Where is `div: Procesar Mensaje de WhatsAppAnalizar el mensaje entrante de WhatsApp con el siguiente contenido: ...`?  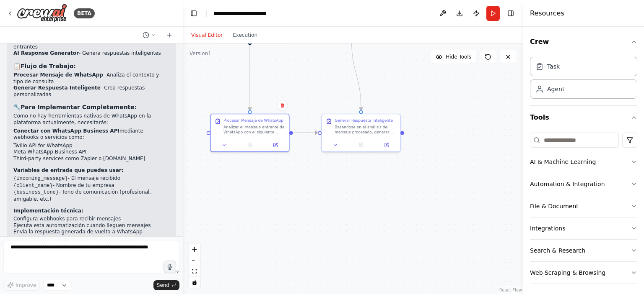 div: Procesar Mensaje de WhatsAppAnalizar el mensaje entrante de WhatsApp con el siguiente contenido: ... is located at coordinates (249, 133).